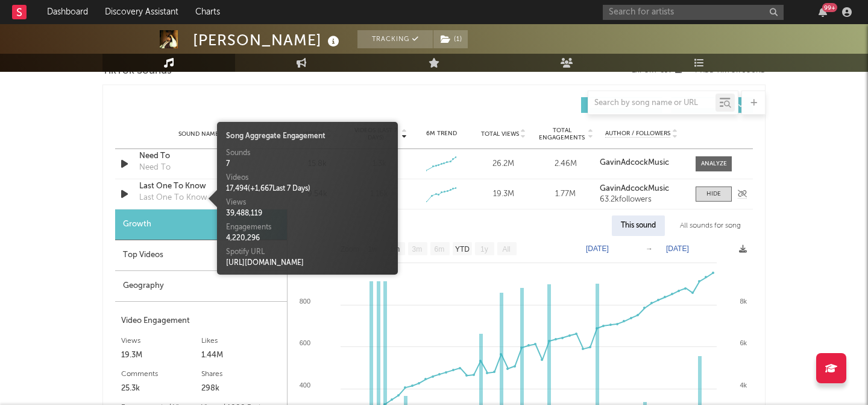  What do you see at coordinates (161, 373) in the screenshot?
I see `div: Comments` at bounding box center [161, 373].